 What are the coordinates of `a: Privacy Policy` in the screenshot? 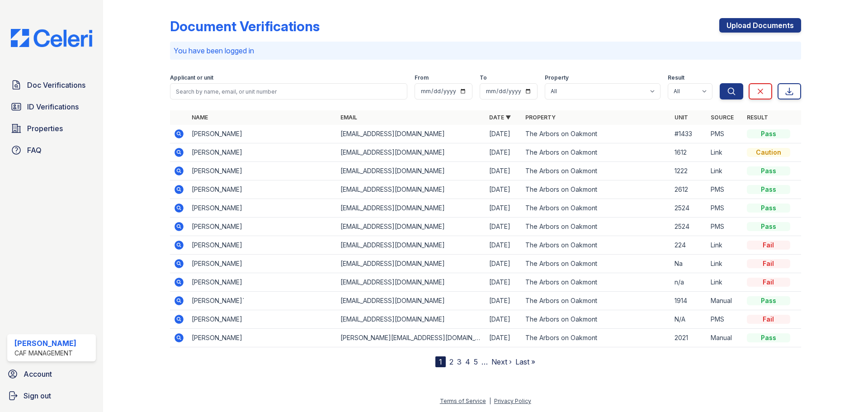 It's located at (513, 401).